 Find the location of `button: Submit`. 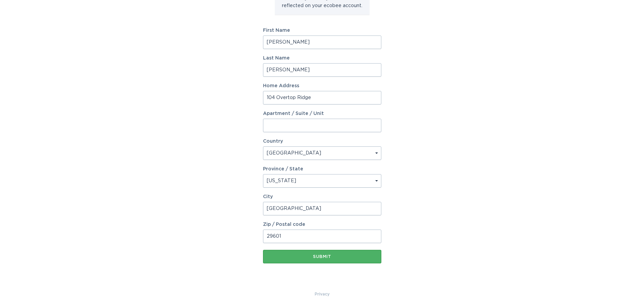

button: Submit is located at coordinates (322, 257).